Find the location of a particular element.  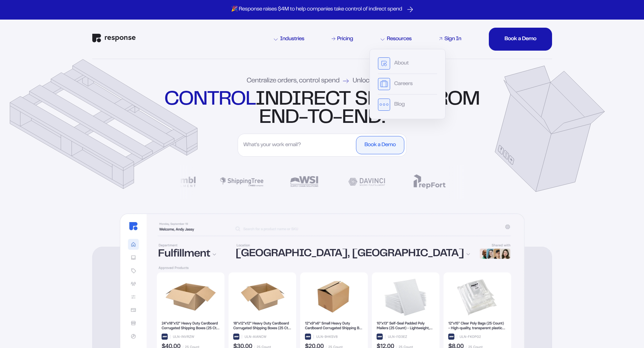

div: Pricing is located at coordinates (345, 40).